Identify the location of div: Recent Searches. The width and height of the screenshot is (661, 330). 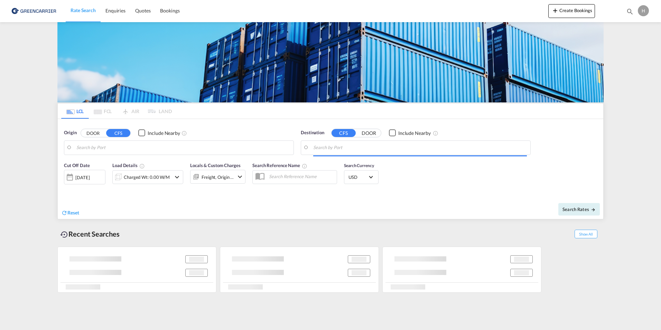
(90, 234).